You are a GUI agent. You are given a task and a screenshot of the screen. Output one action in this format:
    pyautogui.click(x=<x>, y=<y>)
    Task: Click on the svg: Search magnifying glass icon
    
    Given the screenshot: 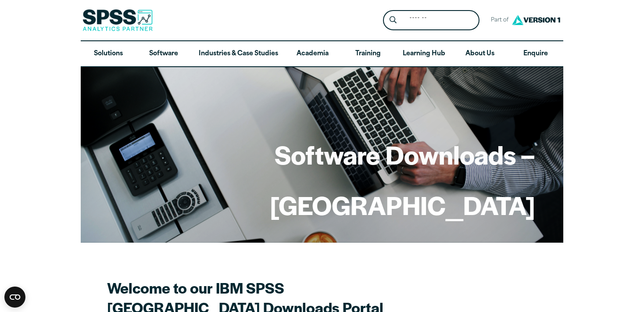 What is the action you would take?
    pyautogui.click(x=393, y=20)
    